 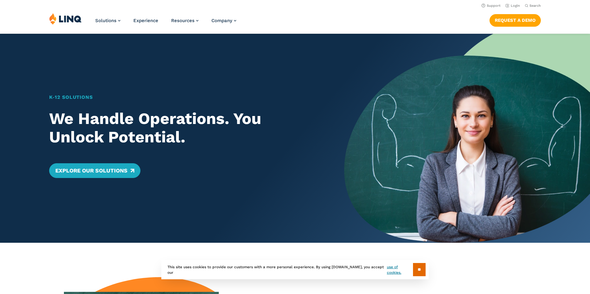 I want to click on a: Request a Demo, so click(x=515, y=20).